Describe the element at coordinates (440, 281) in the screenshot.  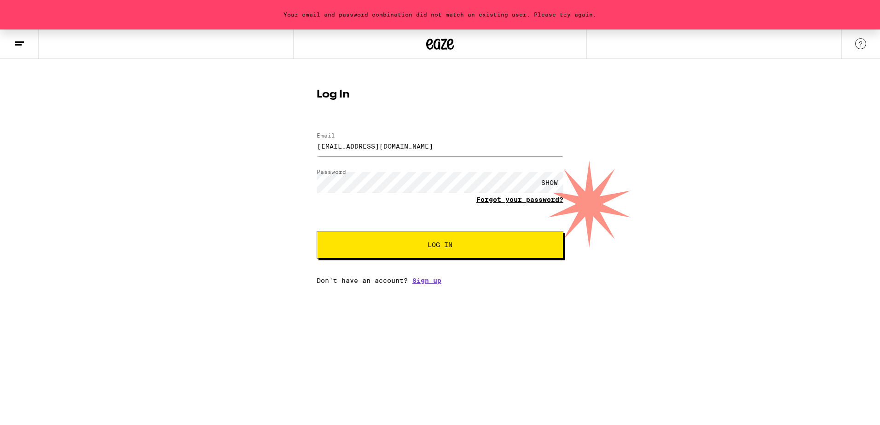
I see `div: Don't have an account?` at that location.